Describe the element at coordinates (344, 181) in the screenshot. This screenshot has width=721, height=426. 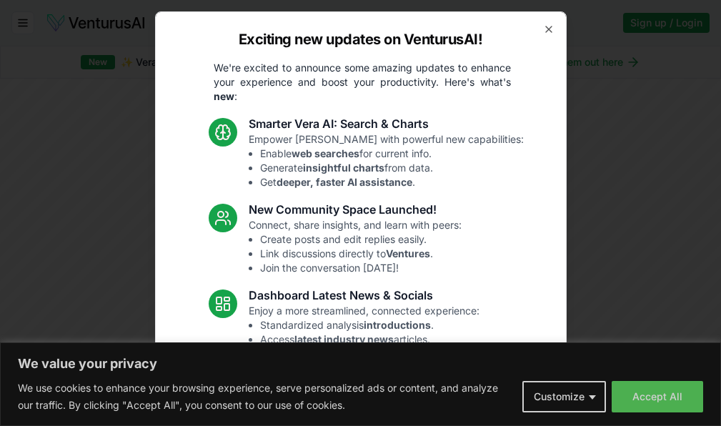
I see `strong: deeper, faster AI assistance` at that location.